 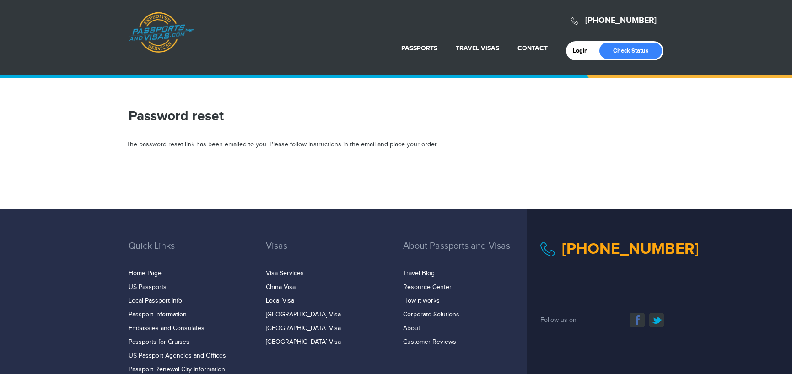 I want to click on h1: Password reset, so click(x=328, y=116).